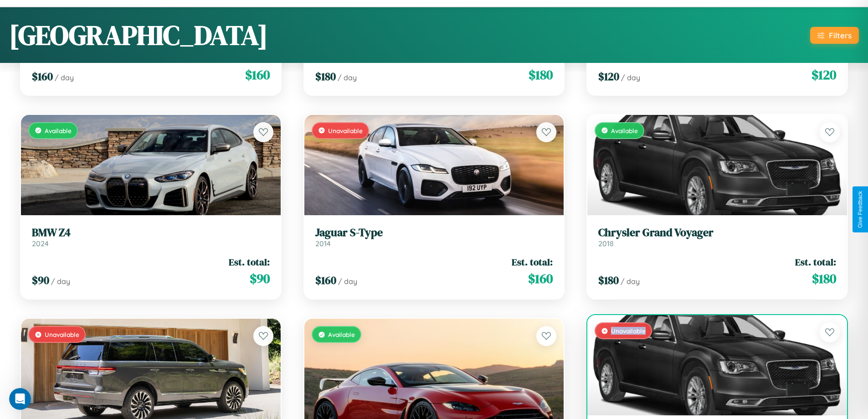  Describe the element at coordinates (717, 237) in the screenshot. I see `a: Chrysler Grand Voyager2018` at that location.